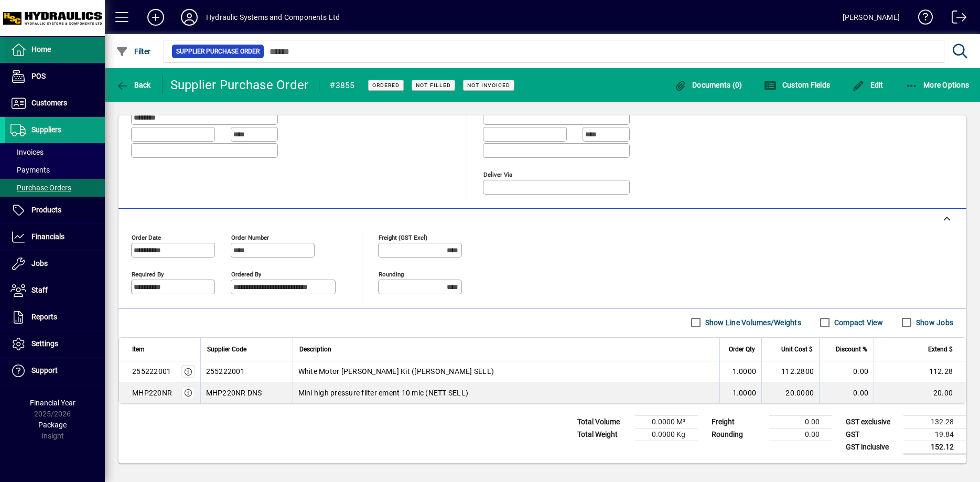 The width and height of the screenshot is (980, 482). Describe the element at coordinates (934, 322) in the screenshot. I see `label: Show Jobs` at that location.